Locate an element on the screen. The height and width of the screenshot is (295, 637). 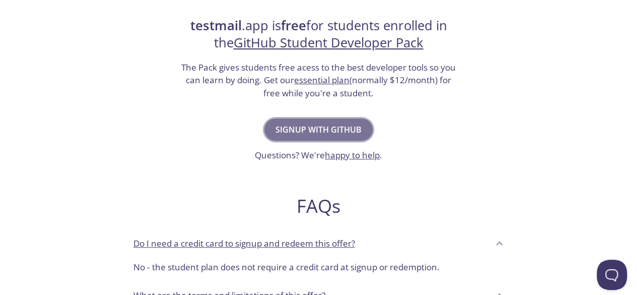
p: No - the student plan does not require a credit card at signup or redemption. is located at coordinates (319, 267).